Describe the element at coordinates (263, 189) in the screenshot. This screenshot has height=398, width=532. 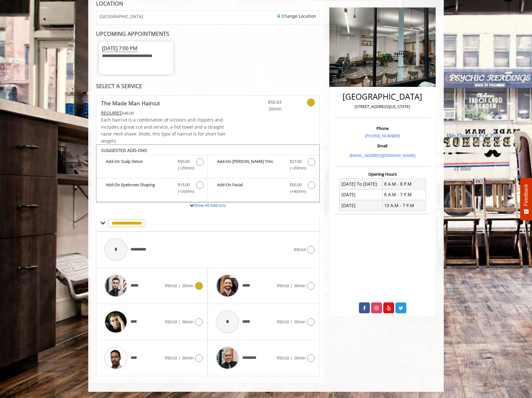
I see `label: Add-On Facial` at that location.